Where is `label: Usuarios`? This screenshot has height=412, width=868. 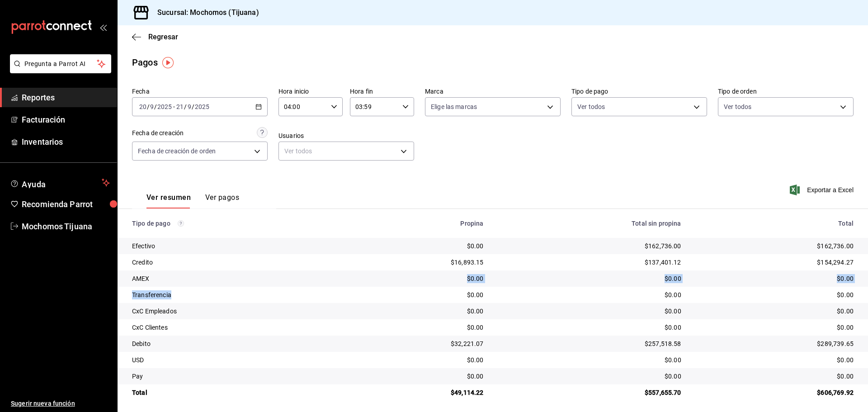
label: Usuarios is located at coordinates (347, 136).